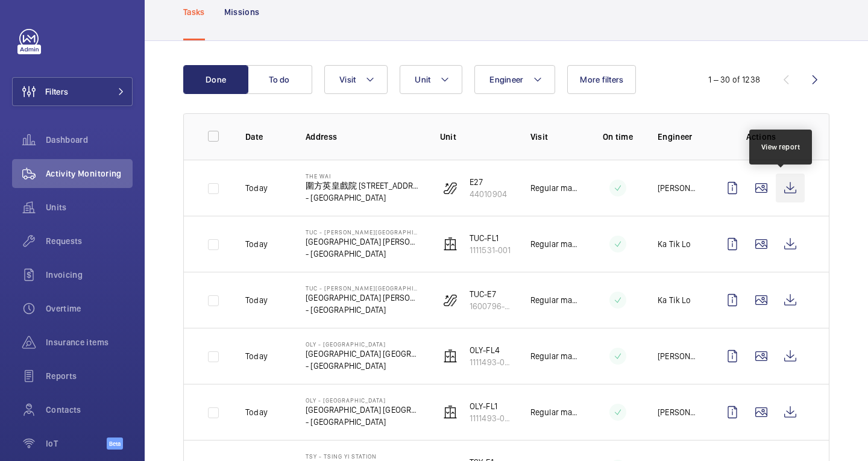 The width and height of the screenshot is (868, 461). What do you see at coordinates (242, 12) in the screenshot?
I see `p: Missions` at bounding box center [242, 12].